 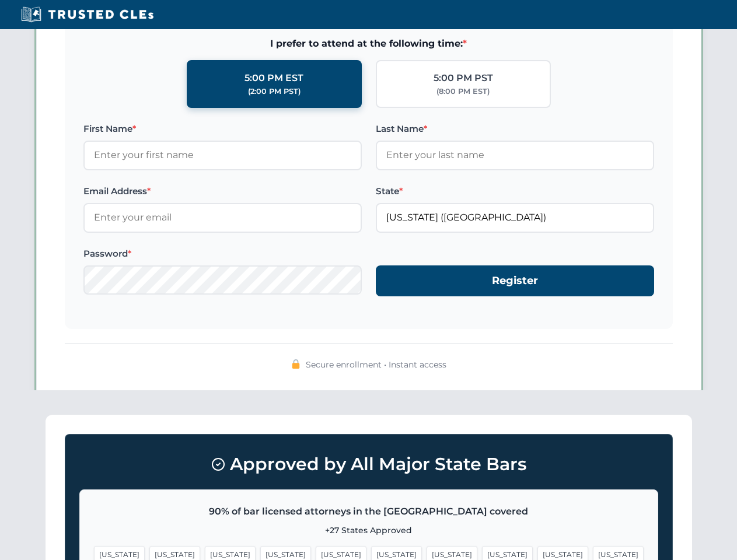 What do you see at coordinates (222, 254) in the screenshot?
I see `label: Password` at bounding box center [222, 254].